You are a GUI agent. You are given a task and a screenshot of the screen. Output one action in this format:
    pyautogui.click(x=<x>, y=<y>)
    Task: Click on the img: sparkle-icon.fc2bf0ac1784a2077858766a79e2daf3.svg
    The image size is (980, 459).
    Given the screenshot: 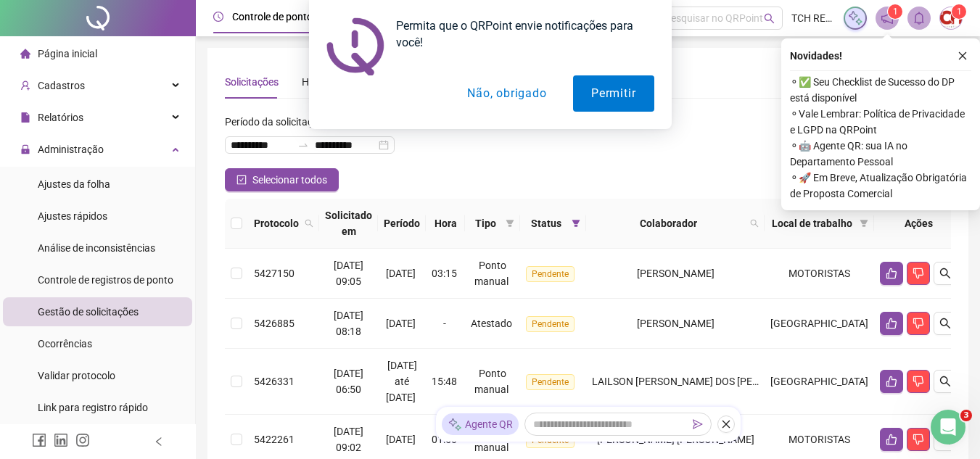 What is the action you would take?
    pyautogui.click(x=455, y=424)
    